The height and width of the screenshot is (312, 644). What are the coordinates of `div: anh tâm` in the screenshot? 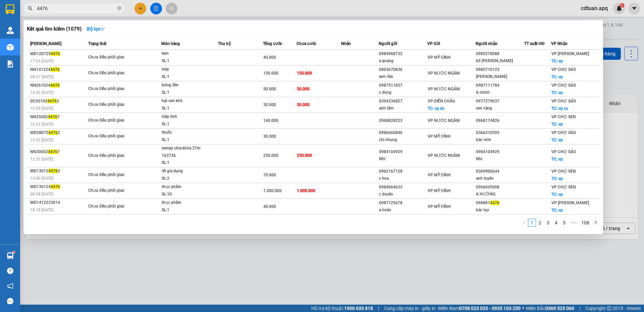 It's located at (403, 108).